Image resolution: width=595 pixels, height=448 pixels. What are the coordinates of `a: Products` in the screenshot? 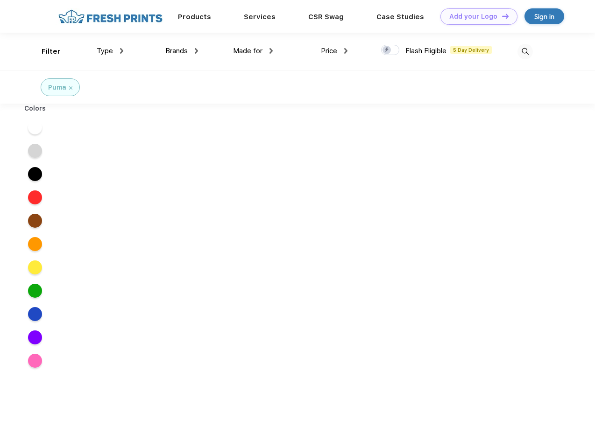 It's located at (194, 17).